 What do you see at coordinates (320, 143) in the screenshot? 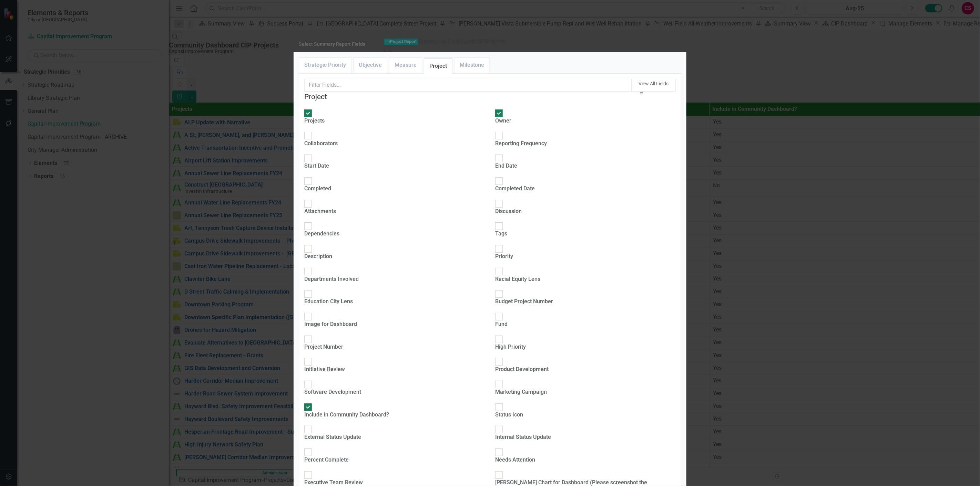
I see `div: Collaborators` at bounding box center [320, 143].